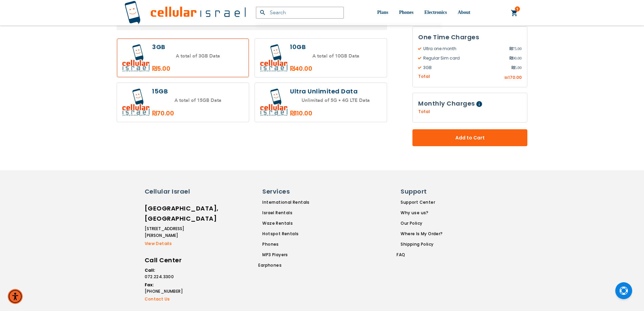  What do you see at coordinates (421, 224) in the screenshot?
I see `a: Our Policy` at bounding box center [421, 224].